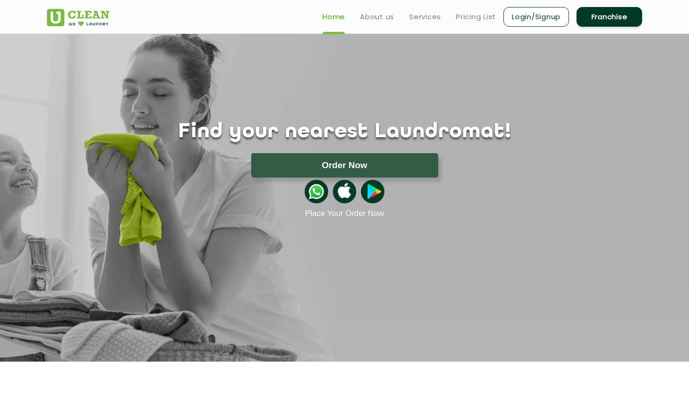 The width and height of the screenshot is (689, 393). Describe the element at coordinates (345, 214) in the screenshot. I see `a: Place Your Order Now` at that location.